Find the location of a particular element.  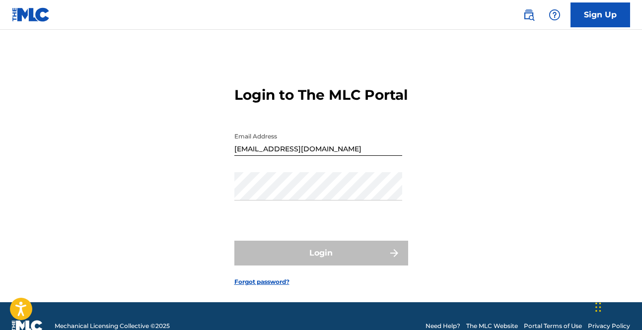

h3: Login to The MLC Portal is located at coordinates (321, 95).